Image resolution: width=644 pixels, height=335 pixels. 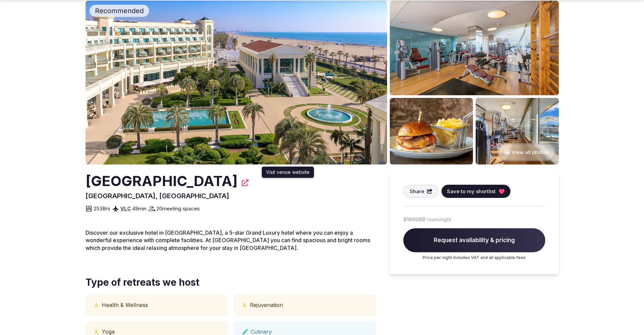 What do you see at coordinates (417, 191) in the screenshot?
I see `span: Share` at bounding box center [417, 191].